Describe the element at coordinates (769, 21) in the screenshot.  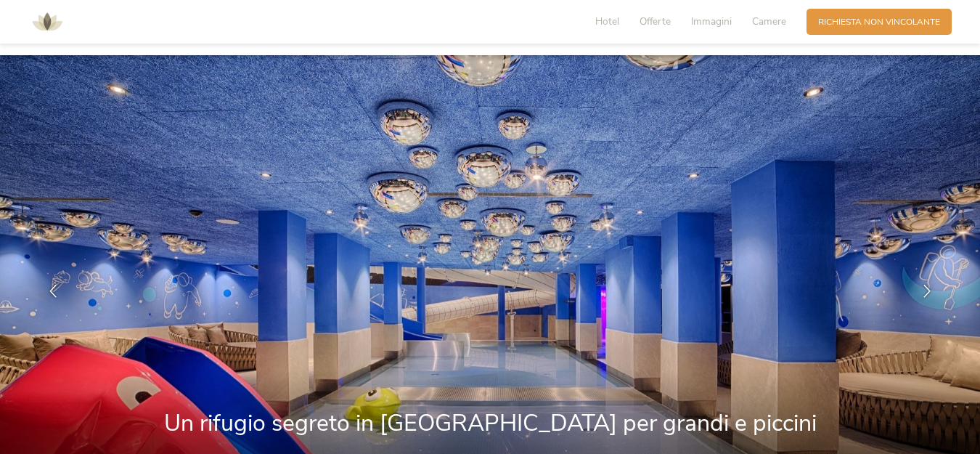
I see `span: Camere` at that location.